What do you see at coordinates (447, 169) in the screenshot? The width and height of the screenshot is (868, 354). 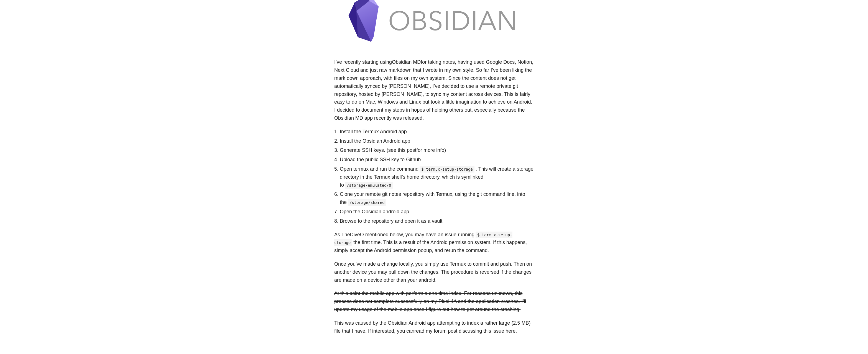 I see `code: $ termux-setup-storage` at bounding box center [447, 169].